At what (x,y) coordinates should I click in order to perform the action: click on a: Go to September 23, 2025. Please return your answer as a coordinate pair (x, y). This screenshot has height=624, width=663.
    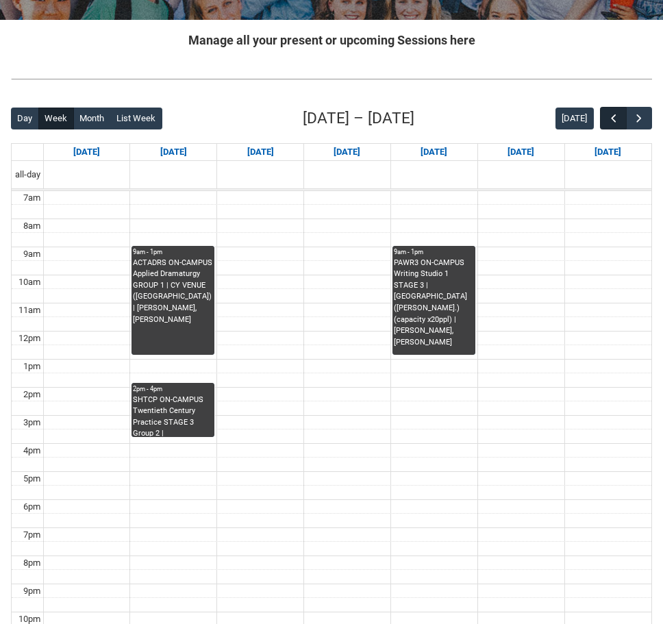
    Looking at the image, I should click on (260, 152).